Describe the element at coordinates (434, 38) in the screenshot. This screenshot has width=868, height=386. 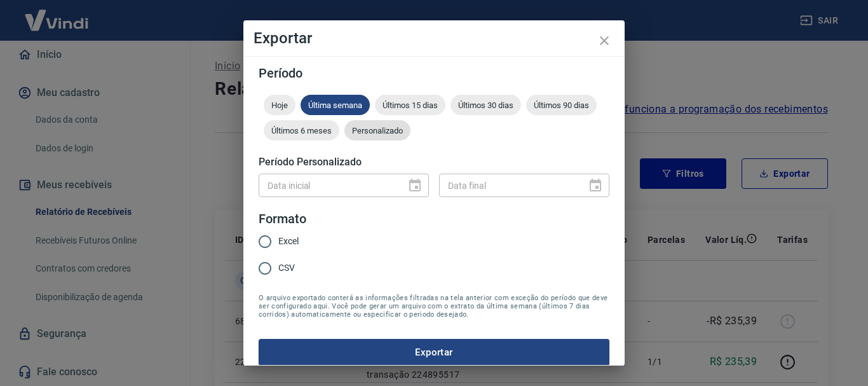
I see `h4: Exportar` at that location.